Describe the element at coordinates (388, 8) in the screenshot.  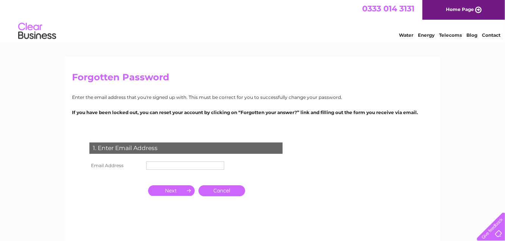
I see `a: 0333 014 3131` at that location.